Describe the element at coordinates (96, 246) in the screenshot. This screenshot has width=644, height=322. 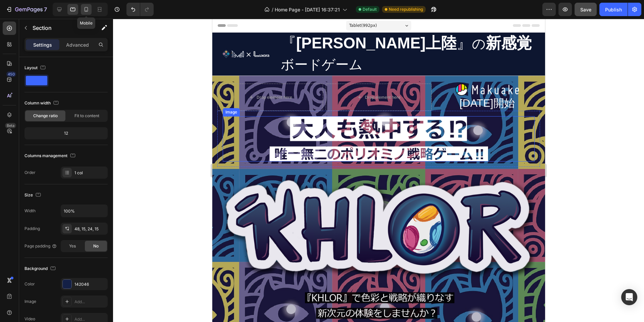
I see `span: No` at that location.